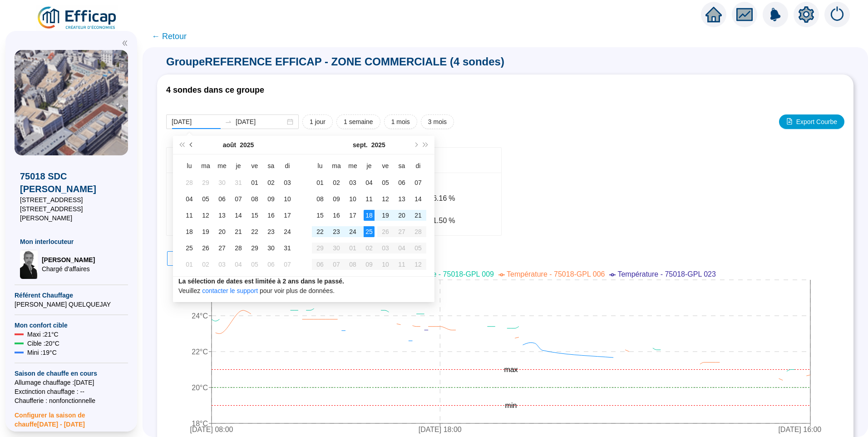  I want to click on th: di, so click(418, 166).